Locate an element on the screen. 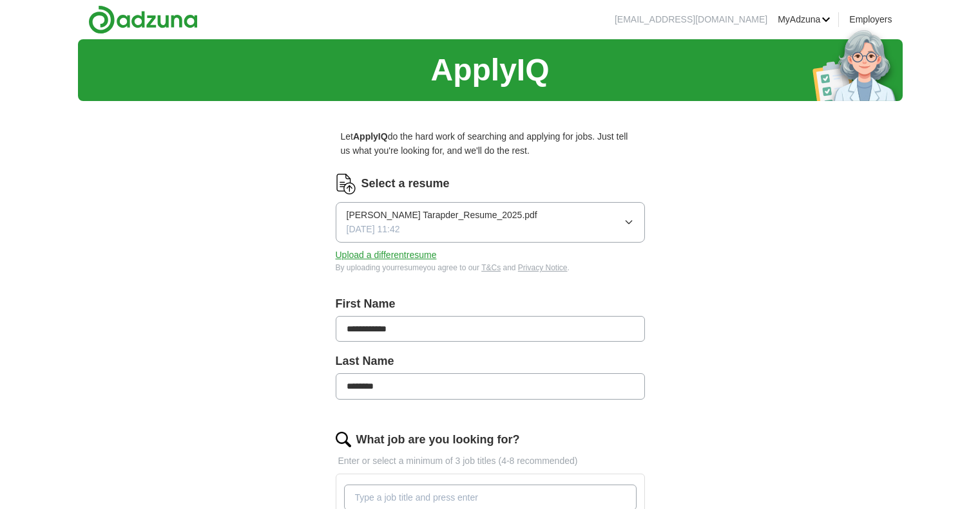 Image resolution: width=980 pixels, height=509 pixels. img: search.png is located at coordinates (343, 440).